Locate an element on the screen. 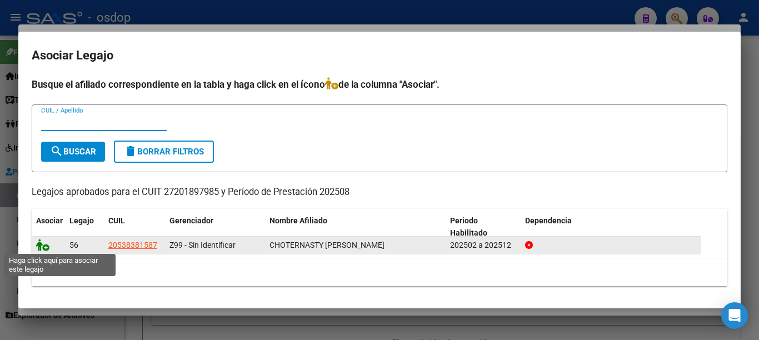  span: 56 is located at coordinates (74, 245).